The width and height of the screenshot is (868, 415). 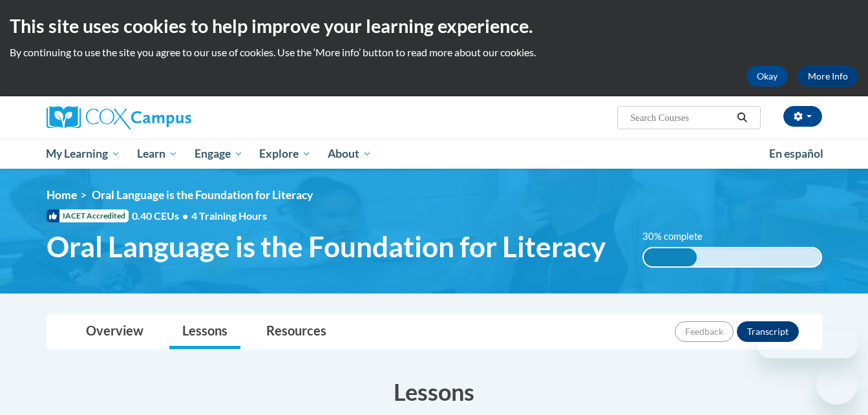 I want to click on h3: Lessons, so click(x=435, y=392).